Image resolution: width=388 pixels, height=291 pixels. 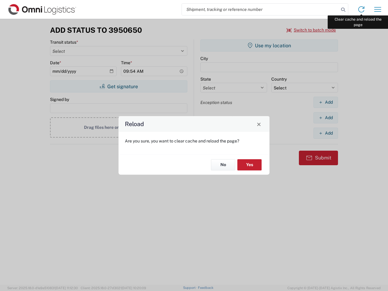 I want to click on h4: Reload, so click(x=134, y=124).